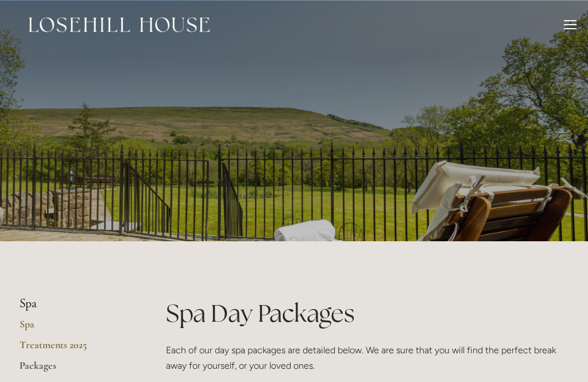  I want to click on h1: Spa Day Packages, so click(367, 313).